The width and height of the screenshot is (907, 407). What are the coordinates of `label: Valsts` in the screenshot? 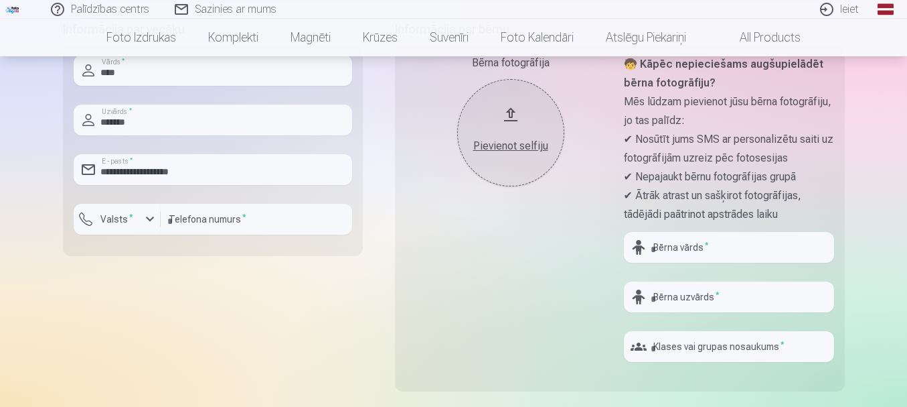 It's located at (117, 219).